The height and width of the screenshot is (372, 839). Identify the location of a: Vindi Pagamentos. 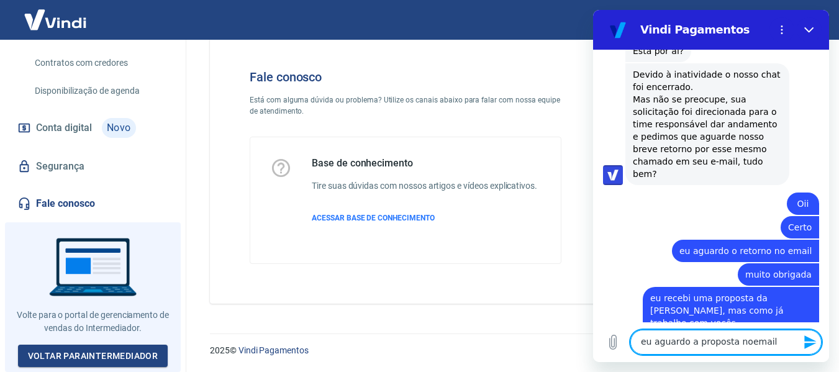
(273, 350).